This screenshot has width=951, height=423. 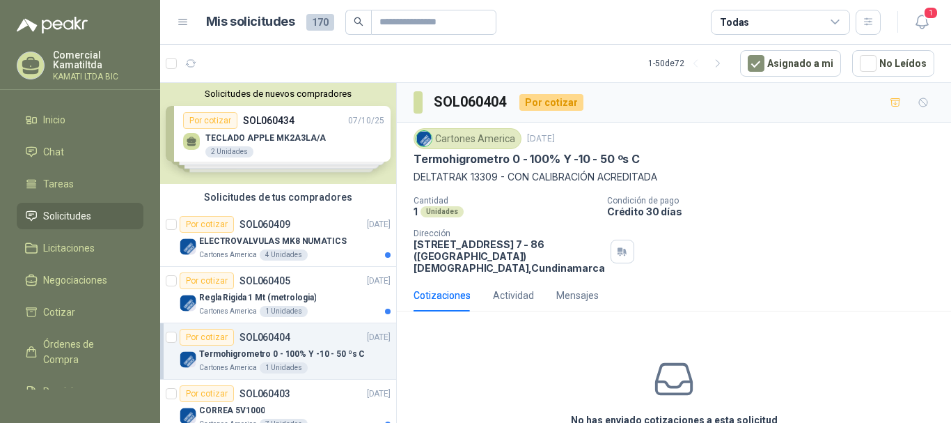 What do you see at coordinates (689, 63) in the screenshot?
I see `div: 1 - 50 de 72` at bounding box center [689, 63].